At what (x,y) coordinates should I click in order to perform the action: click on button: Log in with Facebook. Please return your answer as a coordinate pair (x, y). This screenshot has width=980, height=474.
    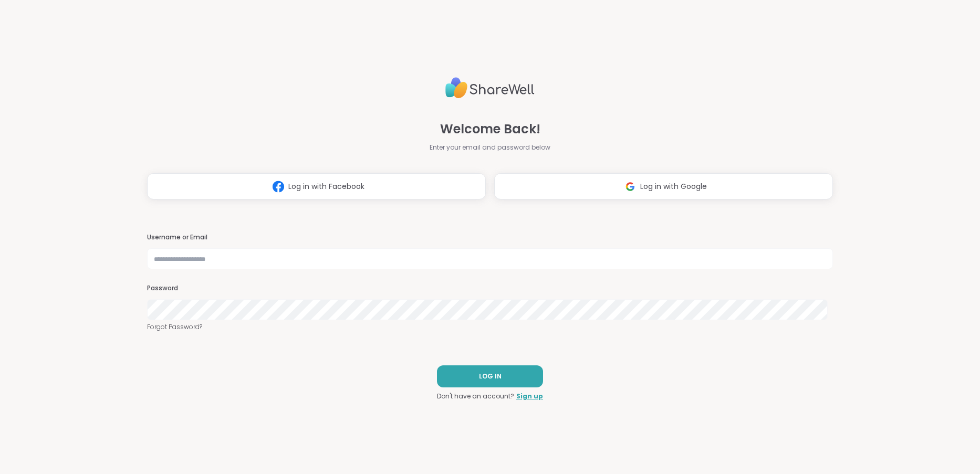
    Looking at the image, I should click on (316, 187).